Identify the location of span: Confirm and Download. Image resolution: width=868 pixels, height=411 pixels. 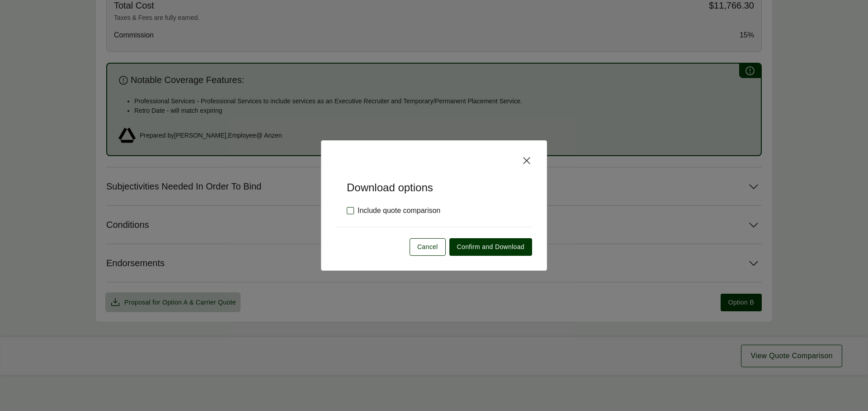
(490, 247).